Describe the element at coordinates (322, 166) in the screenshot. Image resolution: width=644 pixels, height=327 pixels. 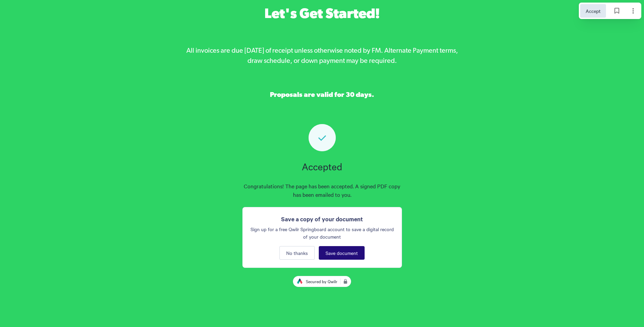
I see `h3: Accepted` at that location.